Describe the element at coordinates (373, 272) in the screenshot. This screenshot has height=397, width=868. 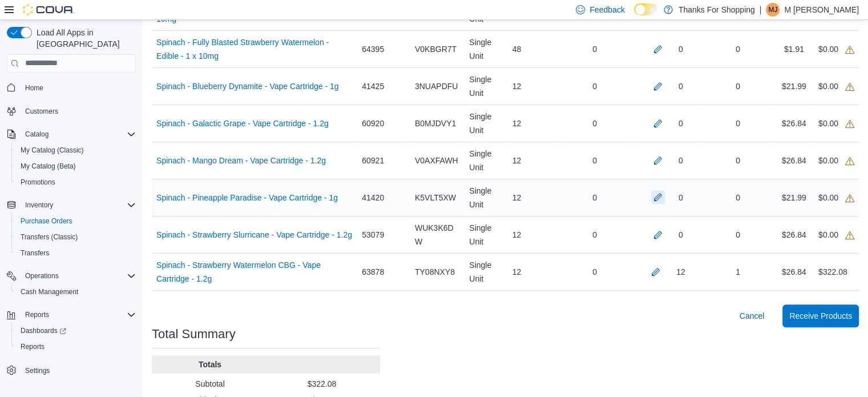
I see `span: 63878` at that location.